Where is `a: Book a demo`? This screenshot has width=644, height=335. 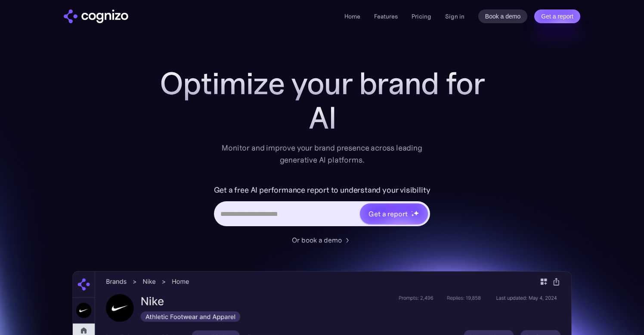
a: Book a demo is located at coordinates (503, 16).